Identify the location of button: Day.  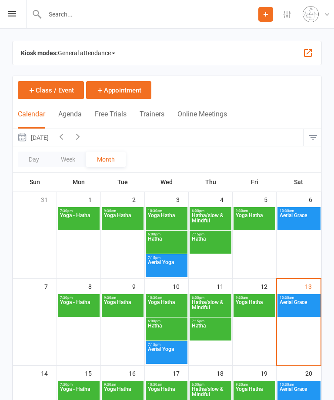
(34, 159).